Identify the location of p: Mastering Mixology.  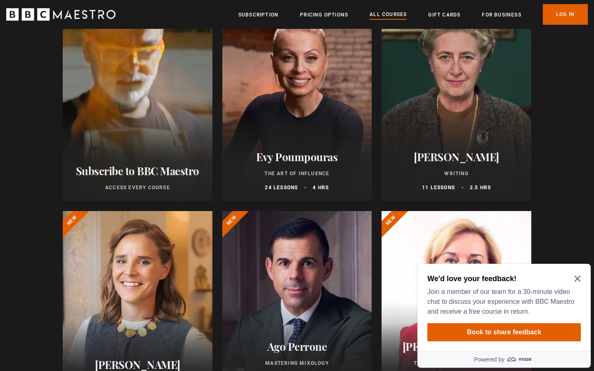
(297, 364).